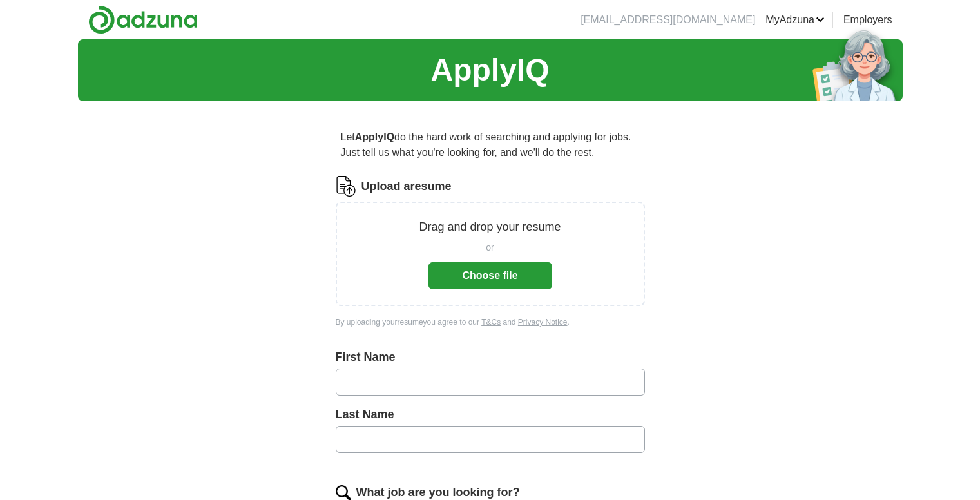  Describe the element at coordinates (490, 248) in the screenshot. I see `span: or` at that location.